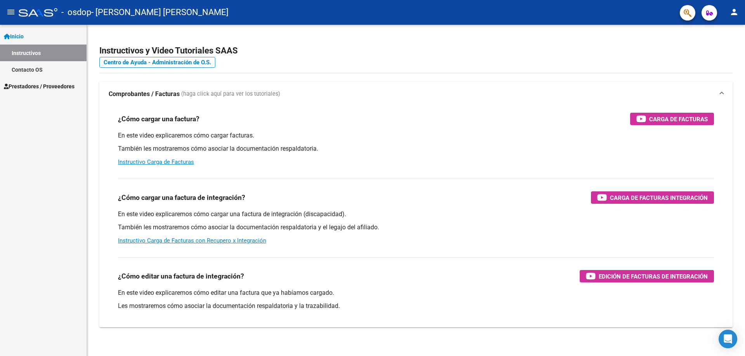 The width and height of the screenshot is (745, 356). What do you see at coordinates (157, 62) in the screenshot?
I see `a: Centro de Ayuda - Administración de O.S.` at bounding box center [157, 62].